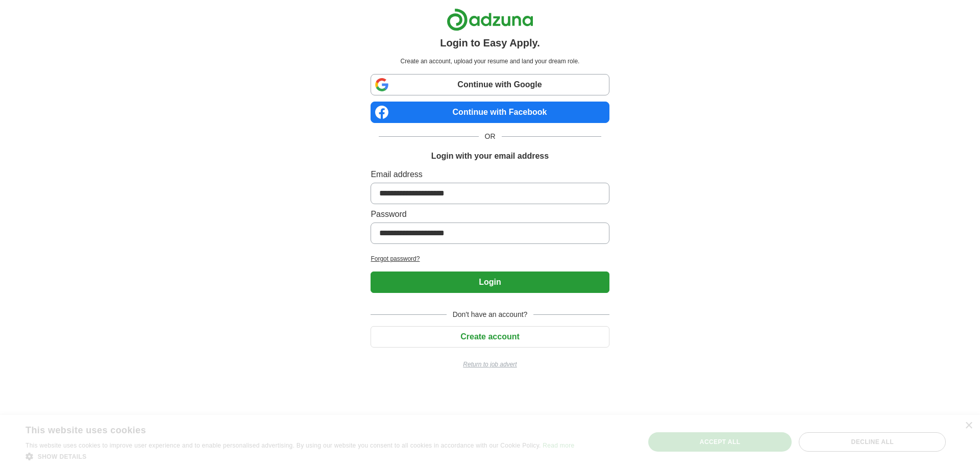 The height and width of the screenshot is (469, 980). Describe the element at coordinates (489, 364) in the screenshot. I see `p: Return to job advert` at that location.